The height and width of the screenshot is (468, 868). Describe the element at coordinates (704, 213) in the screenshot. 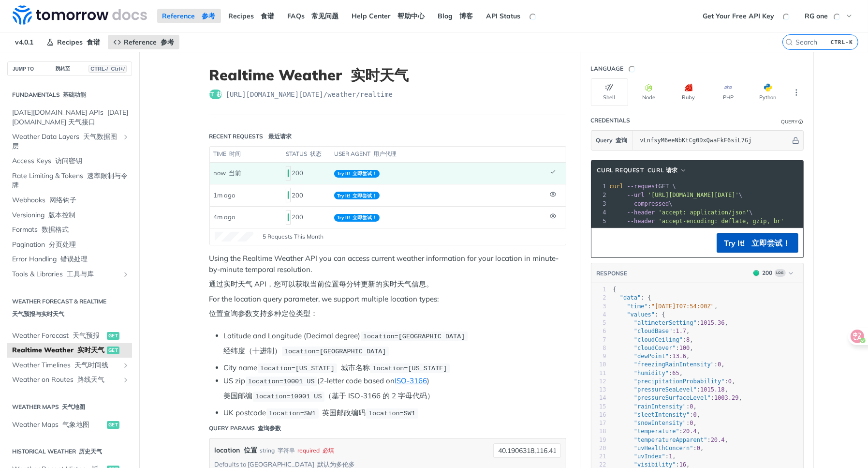

I see `span: 'accept: application/json'` at that location.